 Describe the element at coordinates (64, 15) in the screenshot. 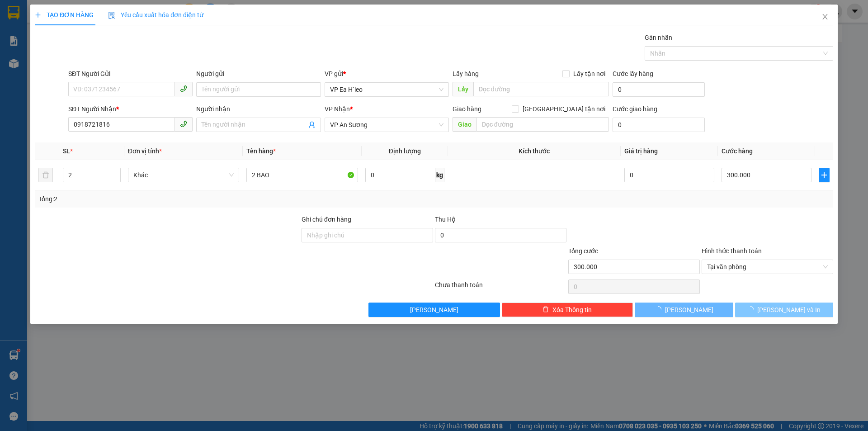

I see `span: TẠO ĐƠN HÀNG` at that location.